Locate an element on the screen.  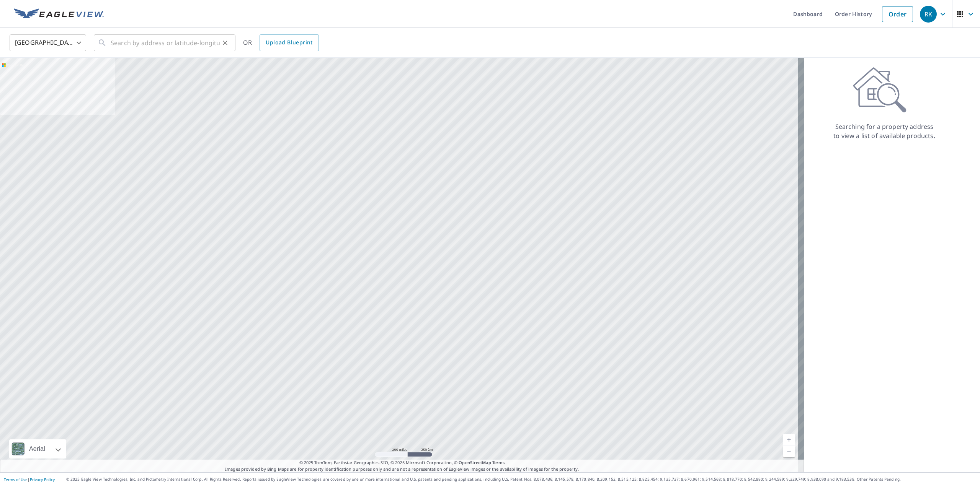
div: RK is located at coordinates (928, 14).